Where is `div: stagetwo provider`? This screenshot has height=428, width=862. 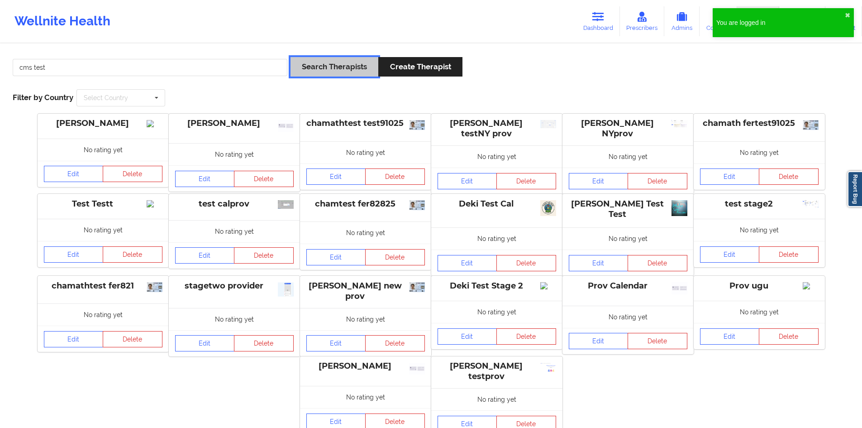 div: stagetwo provider is located at coordinates (234, 286).